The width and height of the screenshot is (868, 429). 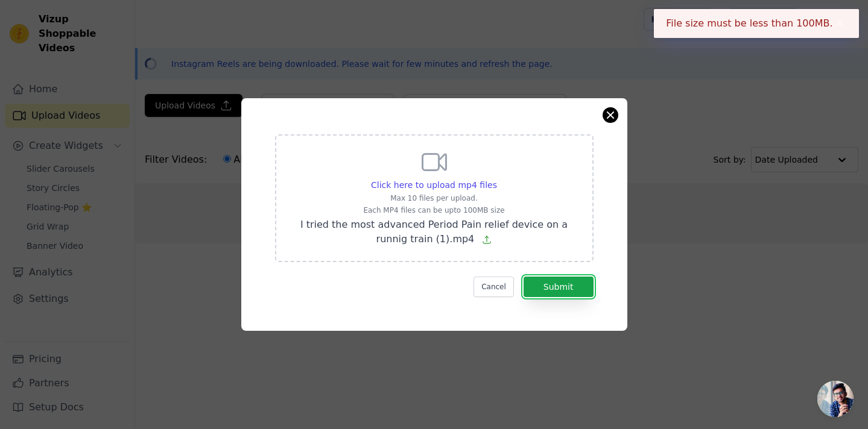 I want to click on span: I tried the most advanced Period Pain relief device on a runnig train (1).mp4, so click(x=434, y=231).